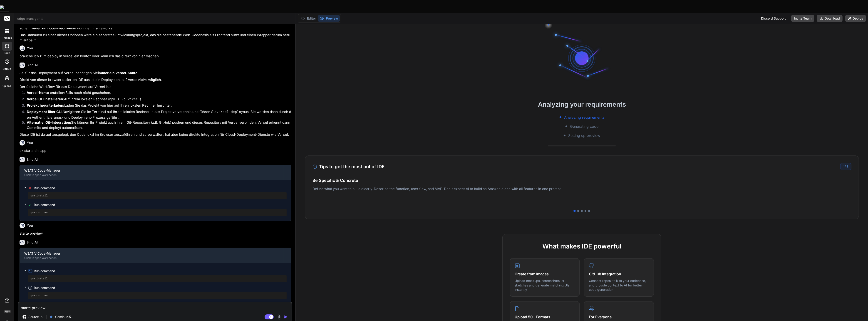 This screenshot has width=868, height=321. Describe the element at coordinates (285, 317) in the screenshot. I see `img: icon` at that location.